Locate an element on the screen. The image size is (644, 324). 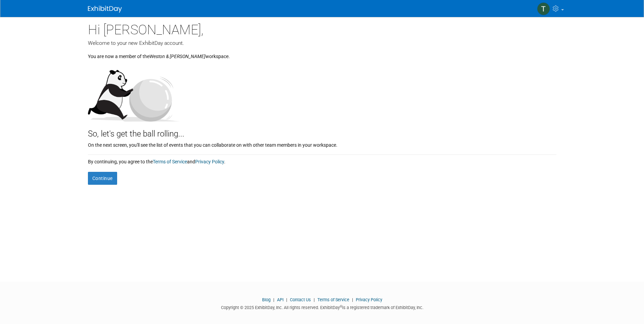
div: On the next screen, you'll see the list of events that you can collaborate on with other team mem... is located at coordinates (322, 144).